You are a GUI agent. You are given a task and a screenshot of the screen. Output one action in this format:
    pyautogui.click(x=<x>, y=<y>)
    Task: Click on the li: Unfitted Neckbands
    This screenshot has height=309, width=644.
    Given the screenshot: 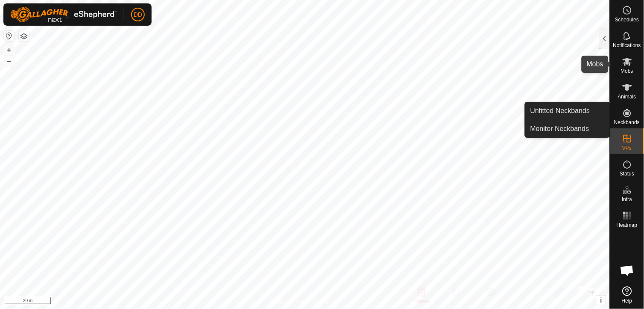 What is the action you would take?
    pyautogui.click(x=568, y=110)
    